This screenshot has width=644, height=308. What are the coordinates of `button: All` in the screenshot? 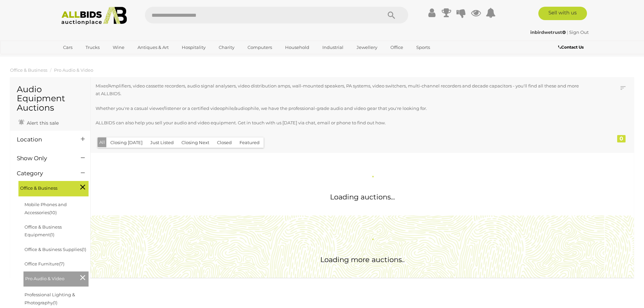 It's located at (102, 142).